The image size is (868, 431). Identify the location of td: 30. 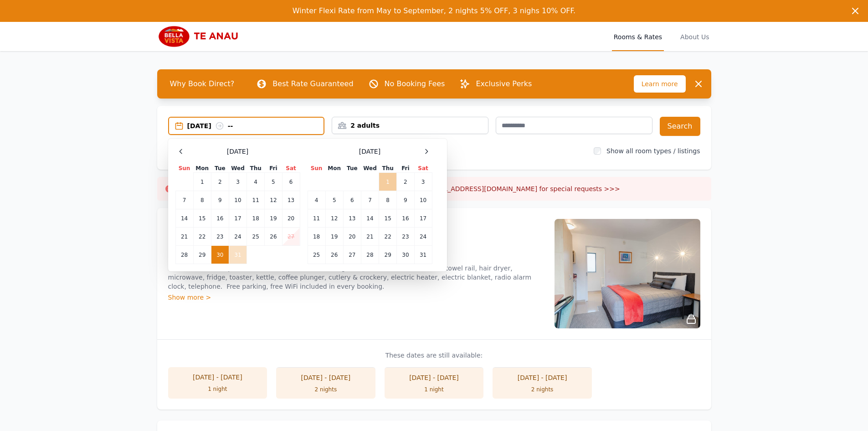
(220, 255).